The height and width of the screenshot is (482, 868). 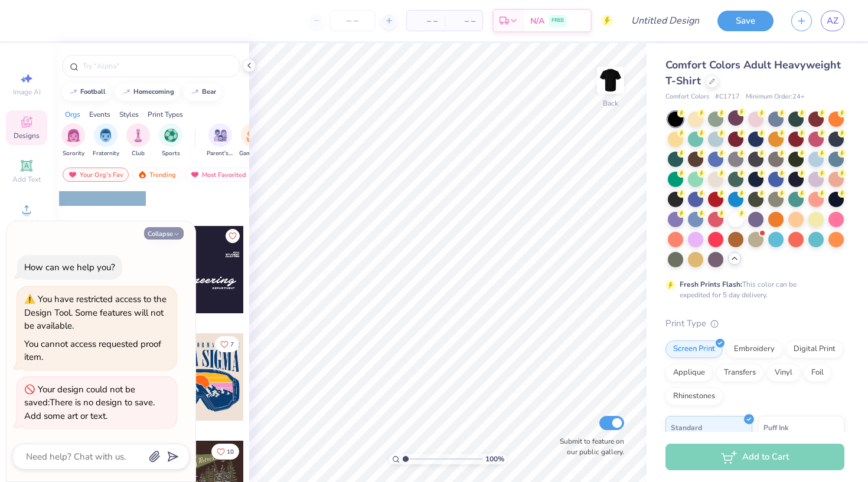 I want to click on span: Sports, so click(x=170, y=154).